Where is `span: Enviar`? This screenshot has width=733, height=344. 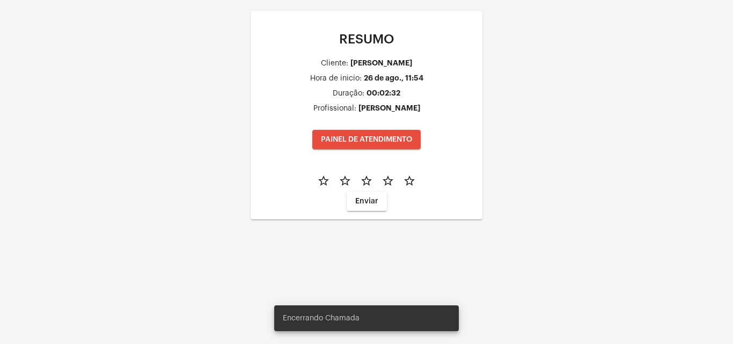 span: Enviar is located at coordinates (366, 201).